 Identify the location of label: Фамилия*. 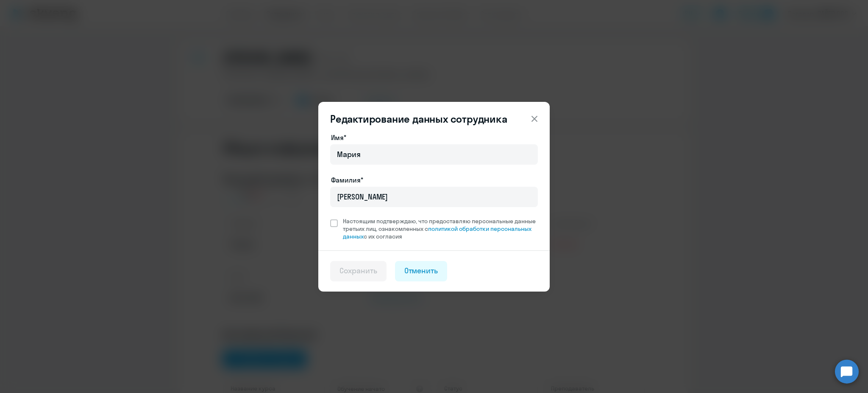
(347, 180).